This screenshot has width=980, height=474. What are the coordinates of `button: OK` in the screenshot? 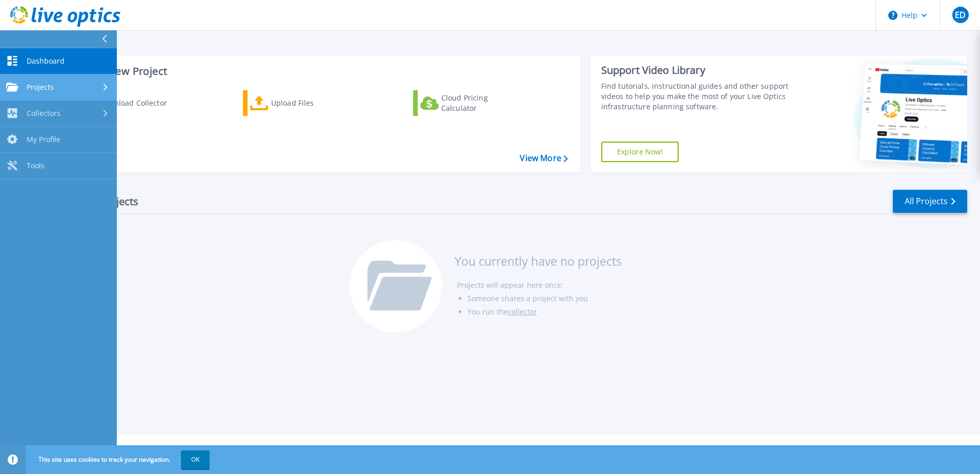 It's located at (195, 459).